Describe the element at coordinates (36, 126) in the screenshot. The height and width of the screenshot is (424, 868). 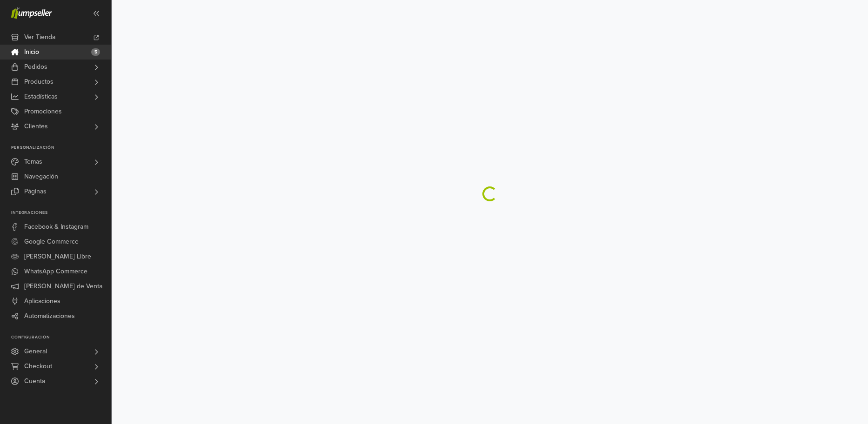
I see `span: Clientes` at that location.